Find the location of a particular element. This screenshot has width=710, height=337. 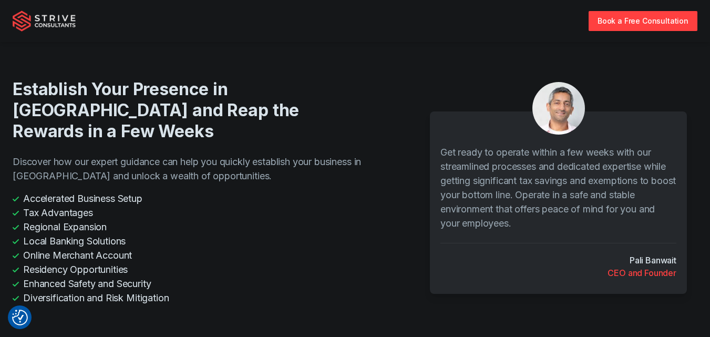

li: Online Merchant Account is located at coordinates (193, 255).